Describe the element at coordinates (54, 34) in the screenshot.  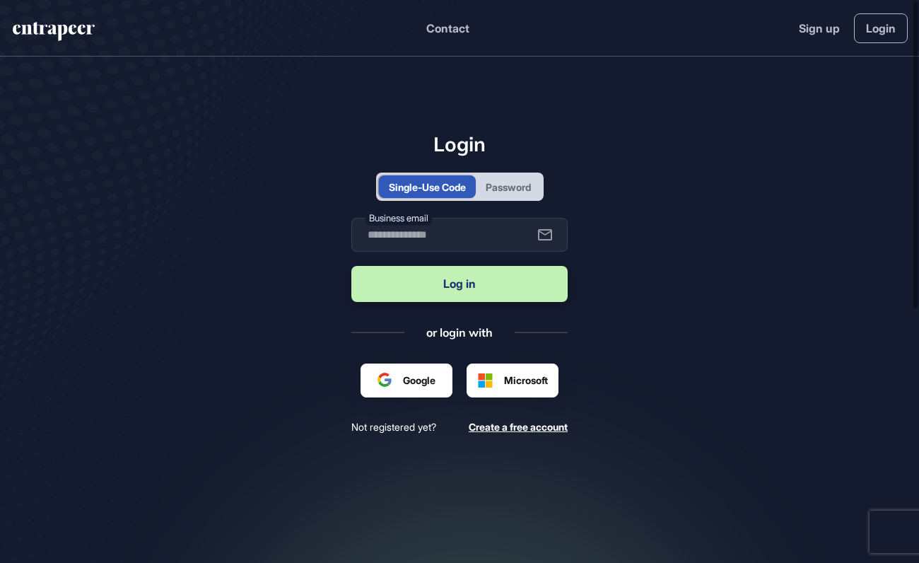
I see `a: entrapeer-logo` at that location.